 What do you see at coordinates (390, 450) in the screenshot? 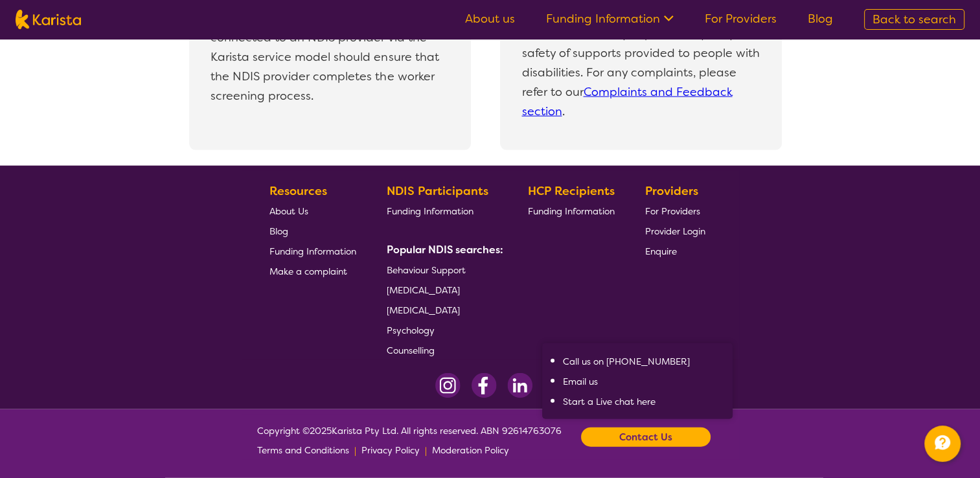
I see `a: Privacy Policy` at bounding box center [390, 450].